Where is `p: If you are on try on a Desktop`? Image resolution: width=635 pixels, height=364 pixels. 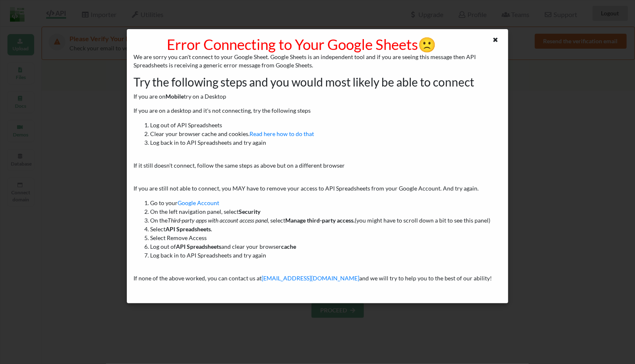
p: If you are on try on a Desktop is located at coordinates (318, 97).